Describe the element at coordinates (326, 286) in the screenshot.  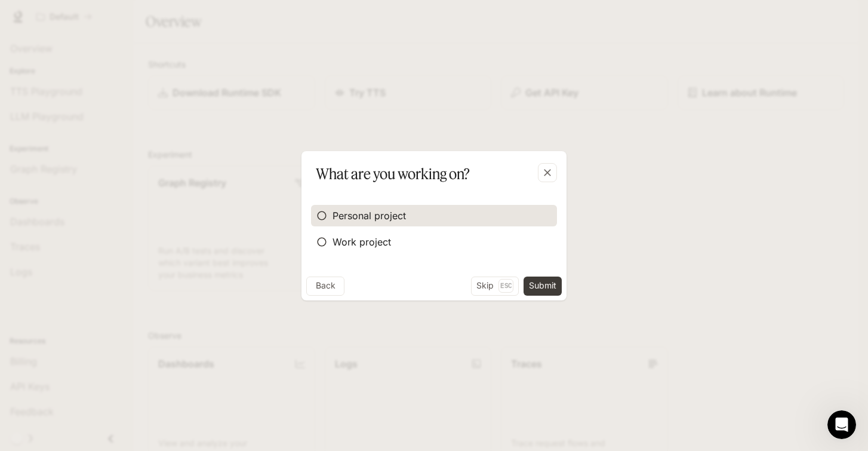
I see `button: Back` at that location.